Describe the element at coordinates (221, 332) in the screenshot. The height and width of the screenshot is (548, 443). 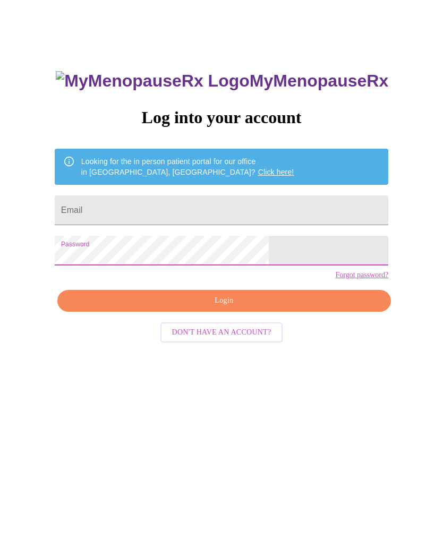
I see `span: Don't have an account?` at that location.